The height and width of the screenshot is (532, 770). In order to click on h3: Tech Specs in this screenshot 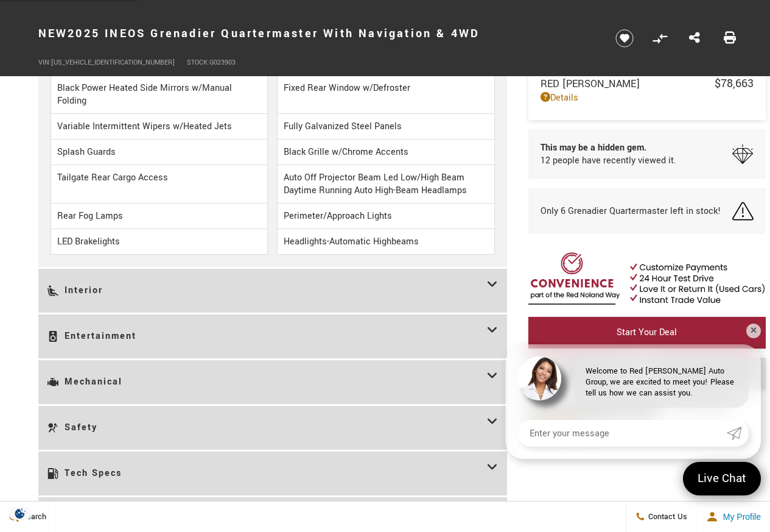, I will do `click(267, 473)`.